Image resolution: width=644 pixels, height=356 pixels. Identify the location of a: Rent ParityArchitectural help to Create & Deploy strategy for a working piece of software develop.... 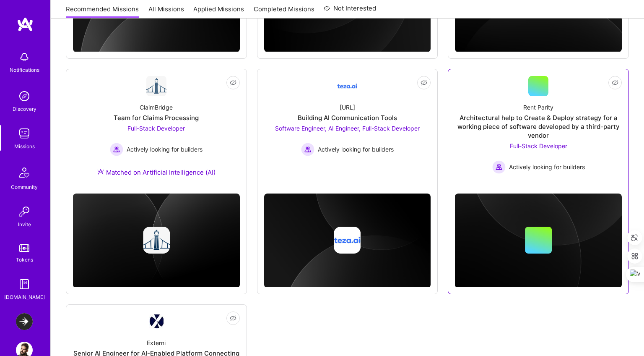
(539, 127).